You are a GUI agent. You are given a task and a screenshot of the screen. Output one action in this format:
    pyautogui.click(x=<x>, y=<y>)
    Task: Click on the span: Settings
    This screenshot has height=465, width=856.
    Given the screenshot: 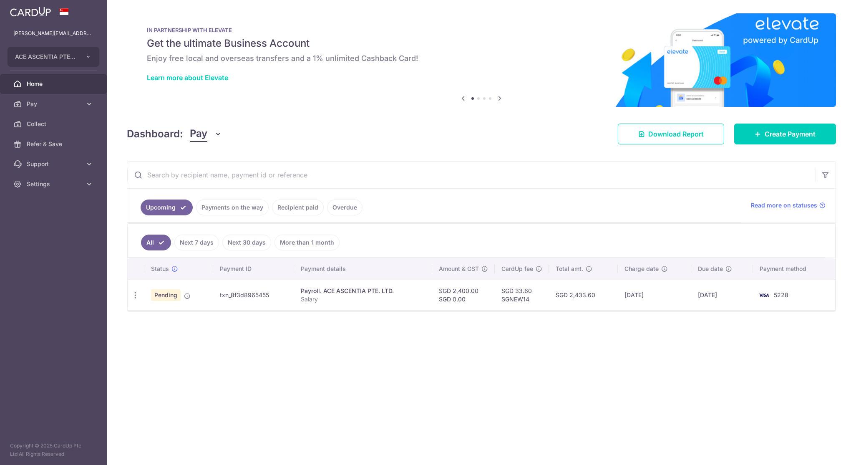 What is the action you would take?
    pyautogui.click(x=54, y=184)
    